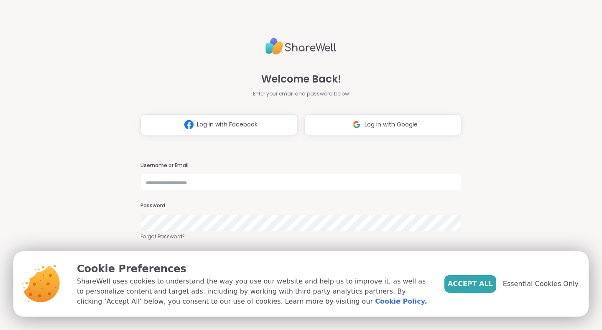 Image resolution: width=602 pixels, height=330 pixels. What do you see at coordinates (219, 125) in the screenshot?
I see `button: Log in with Facebook` at bounding box center [219, 125].